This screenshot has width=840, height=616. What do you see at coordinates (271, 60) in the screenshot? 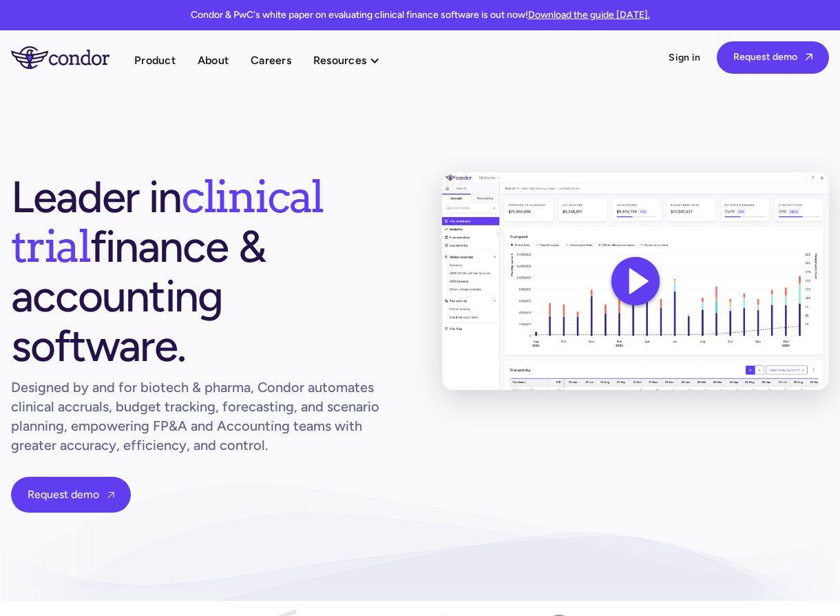
I see `a: Careers` at bounding box center [271, 60].